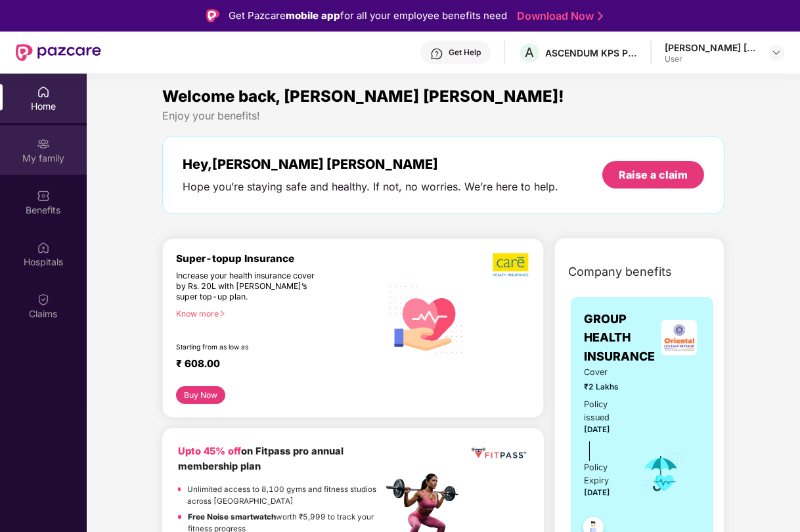  Describe the element at coordinates (44, 247) in the screenshot. I see `img: svg+xml;base64,PHN2ZyBpZD0iSG9zcGl0YWxzIiB4bWxucz0iaHR0cDovL3d3dy53My5vcmcvMjAwMC9zdmciIHdpZHRoPS...` at that location.